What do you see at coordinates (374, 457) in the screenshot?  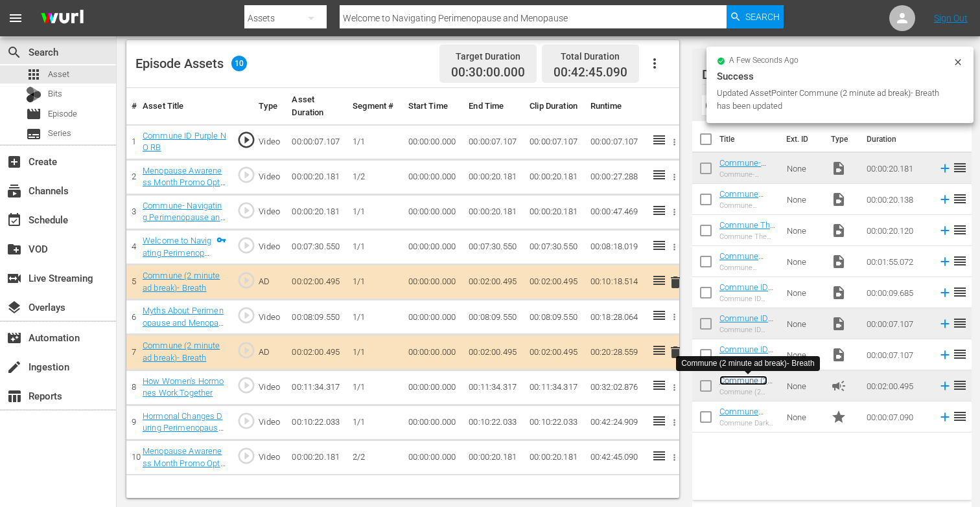 I see `td: 2/2` at bounding box center [374, 457].